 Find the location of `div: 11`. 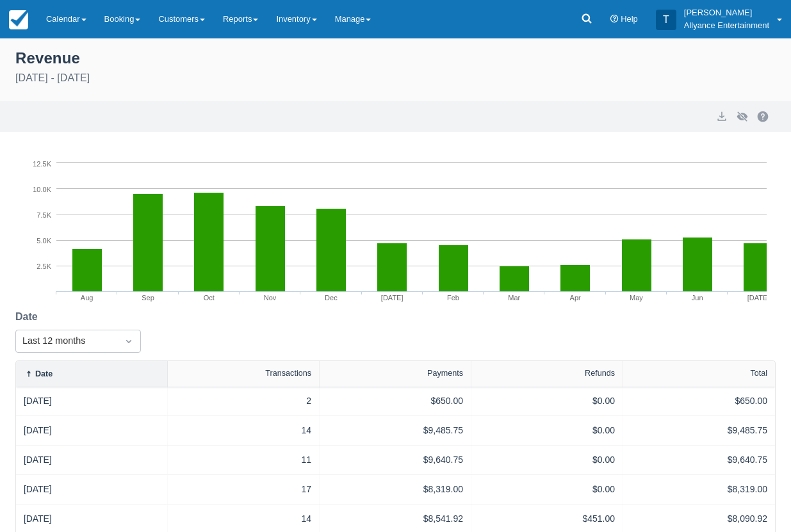

div: 11 is located at coordinates (243, 460).